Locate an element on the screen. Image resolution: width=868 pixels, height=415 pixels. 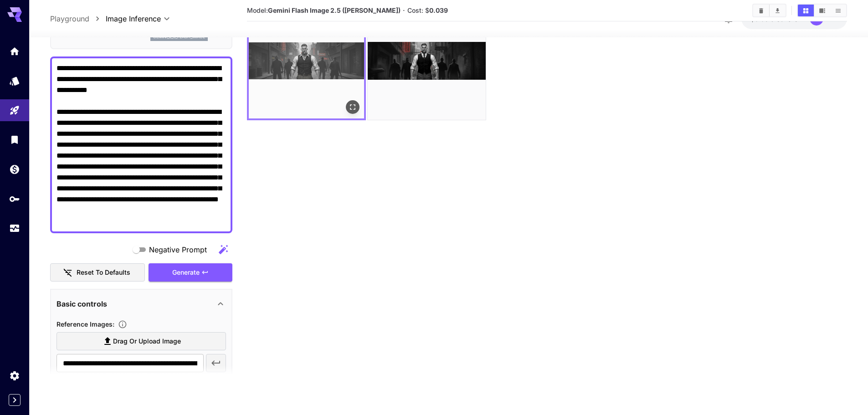
div: Playground is located at coordinates (15, 110).